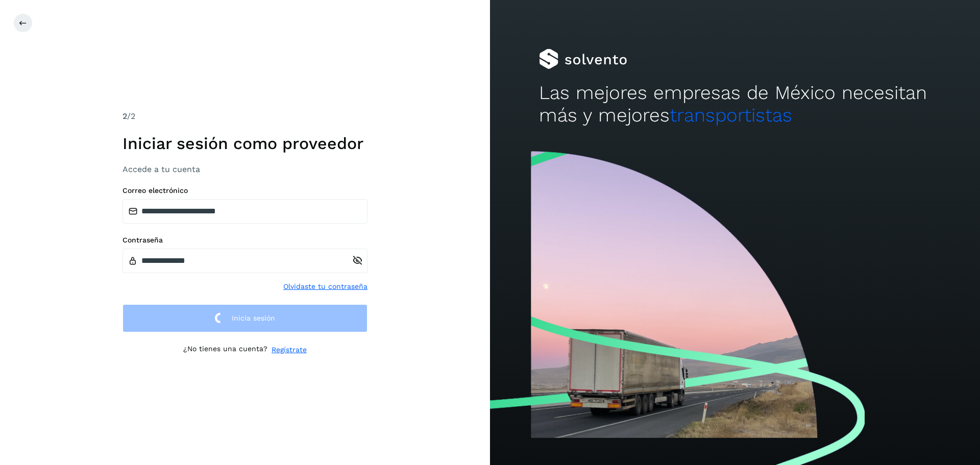  Describe the element at coordinates (245, 144) in the screenshot. I see `h1: Iniciar sesión como proveedor` at that location.